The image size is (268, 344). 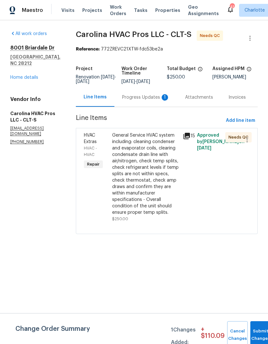 What do you see at coordinates (35, 99) in the screenshot?
I see `h4: Vendor Info` at bounding box center [35, 99].